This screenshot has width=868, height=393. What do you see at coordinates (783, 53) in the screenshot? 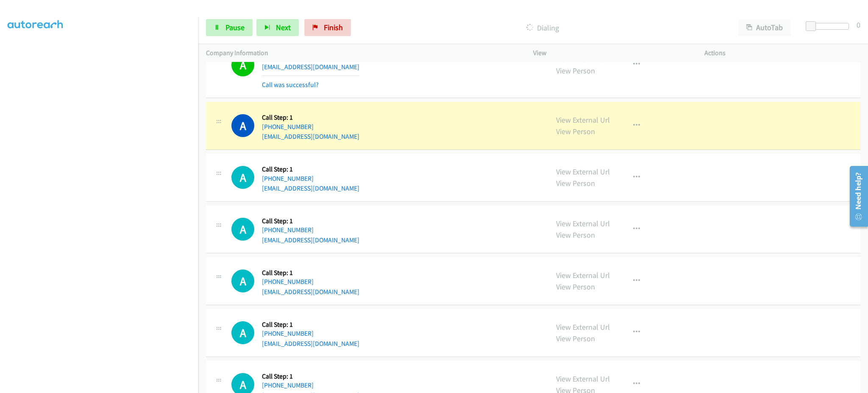
I see `p: Actions` at bounding box center [783, 53].